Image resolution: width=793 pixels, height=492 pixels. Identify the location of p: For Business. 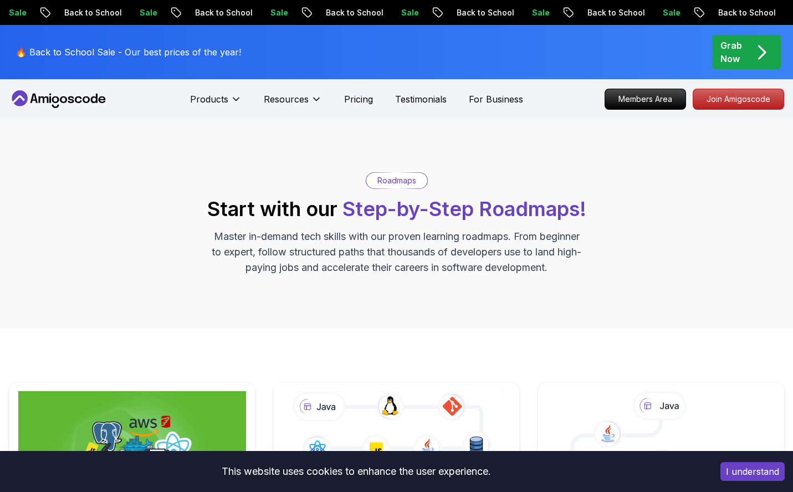
(496, 99).